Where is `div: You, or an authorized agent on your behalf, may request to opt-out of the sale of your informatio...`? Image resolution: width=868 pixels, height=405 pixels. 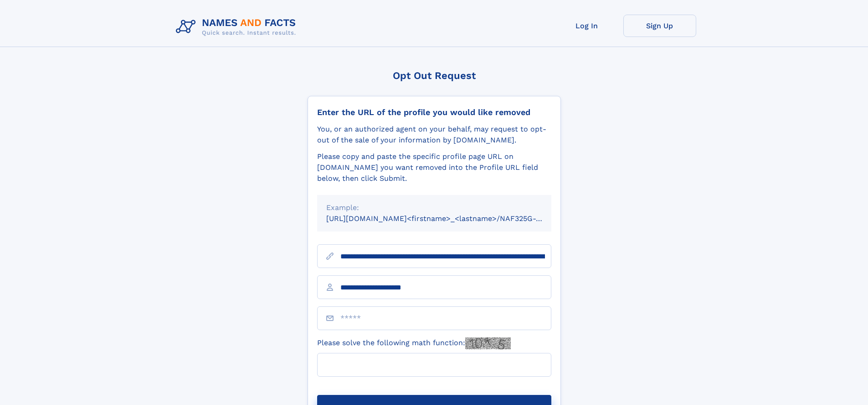
div: You, or an authorized agent on your behalf, may request to opt-out of the sale of your informatio... is located at coordinates (434, 135).